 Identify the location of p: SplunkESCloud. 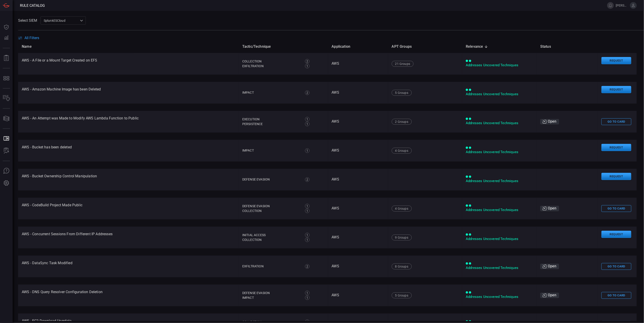
(61, 21).